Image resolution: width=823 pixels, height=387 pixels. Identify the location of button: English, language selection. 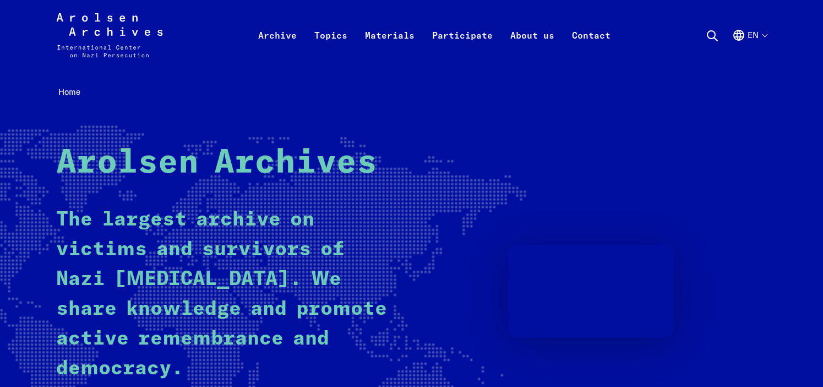
(750, 48).